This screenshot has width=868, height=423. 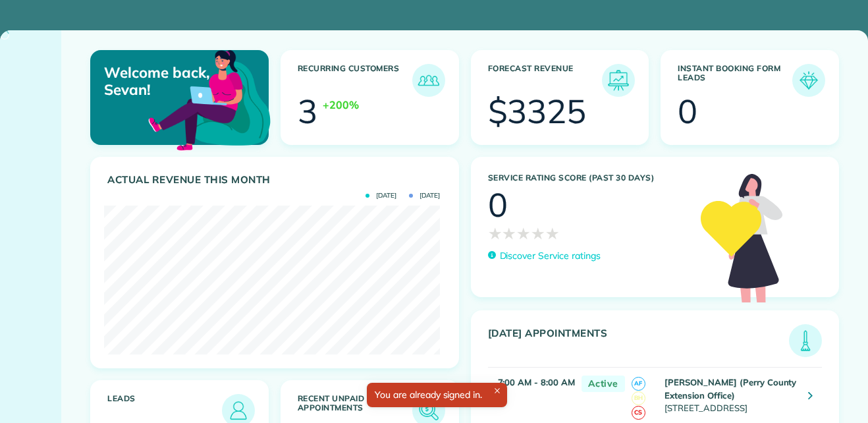 What do you see at coordinates (639, 398) in the screenshot?
I see `span: BH` at bounding box center [639, 398].